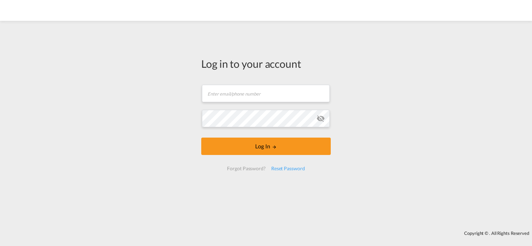 This screenshot has height=246, width=532. Describe the element at coordinates (288, 169) in the screenshot. I see `div: Reset Password` at that location.